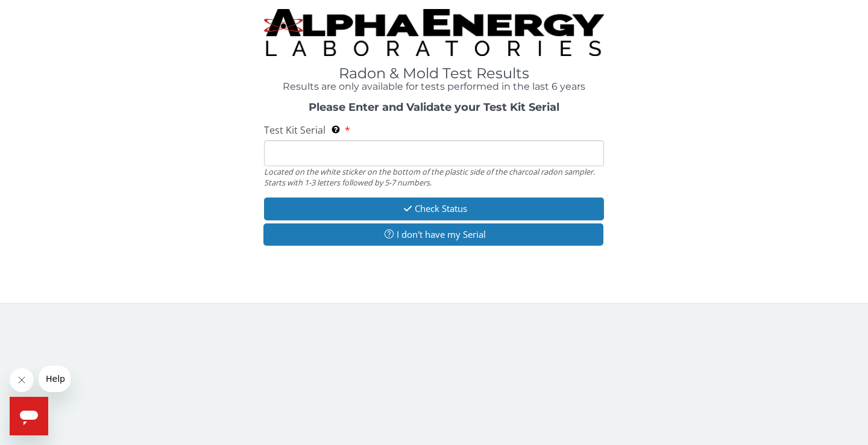 This screenshot has width=868, height=445. I want to click on button: Check Status, so click(434, 209).